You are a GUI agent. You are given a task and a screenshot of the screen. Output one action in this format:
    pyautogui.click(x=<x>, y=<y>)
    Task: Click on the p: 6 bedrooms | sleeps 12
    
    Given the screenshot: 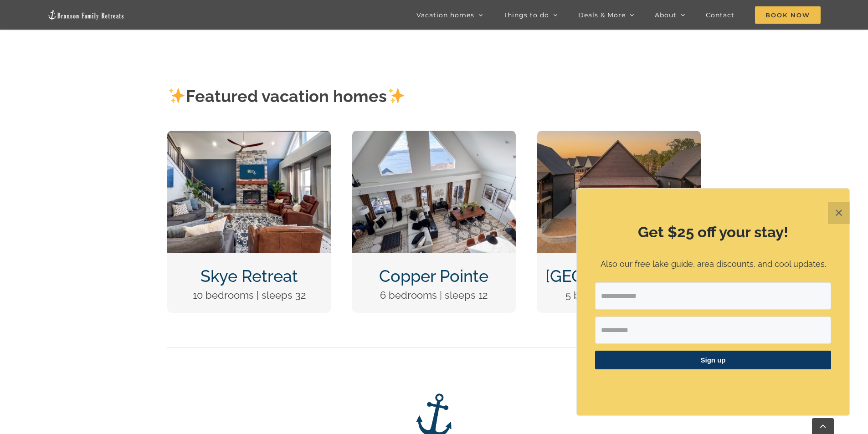 What is the action you would take?
    pyautogui.click(x=434, y=295)
    